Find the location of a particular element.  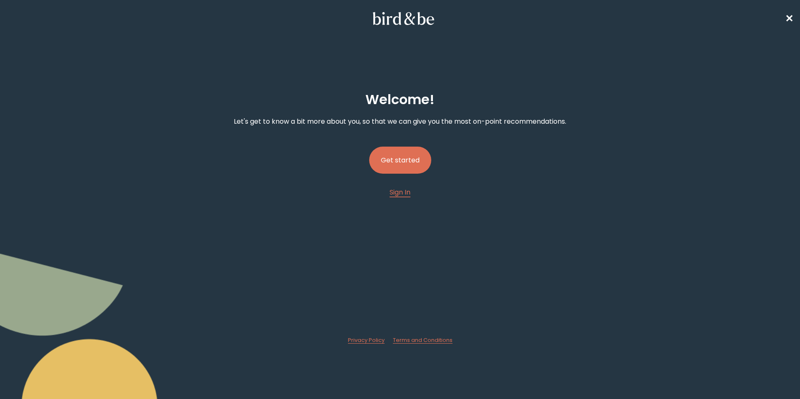

a: Privacy Policy is located at coordinates (366, 341).